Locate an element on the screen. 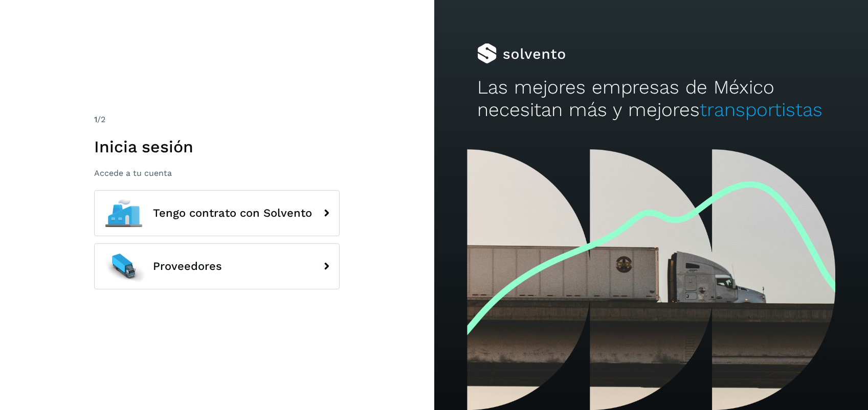 The width and height of the screenshot is (868, 410). span: 1 is located at coordinates (96, 119).